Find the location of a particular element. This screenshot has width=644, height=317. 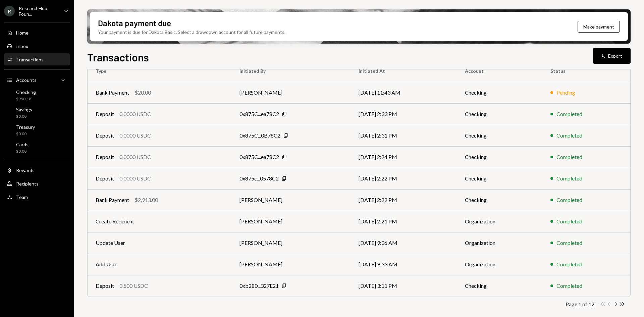

a: Savings$0.00 is located at coordinates (36, 113).